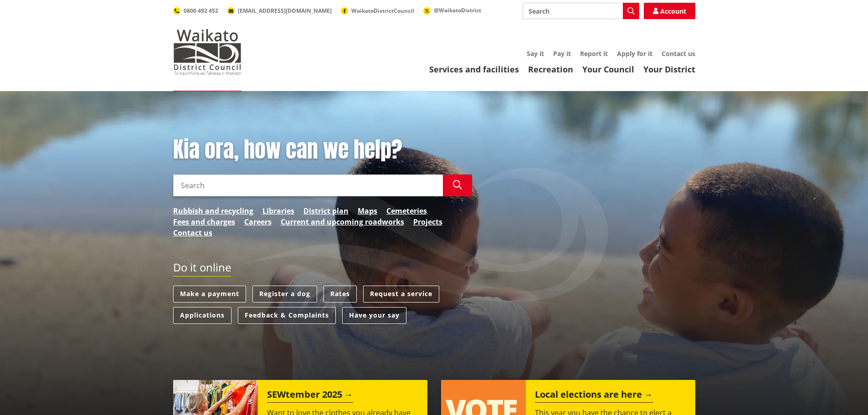 The image size is (868, 415). Describe the element at coordinates (258, 222) in the screenshot. I see `a: Careers` at that location.